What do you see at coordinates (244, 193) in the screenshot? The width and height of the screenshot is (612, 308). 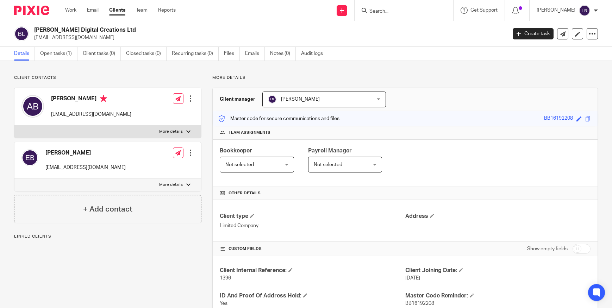 I see `span: Other details` at bounding box center [244, 193].